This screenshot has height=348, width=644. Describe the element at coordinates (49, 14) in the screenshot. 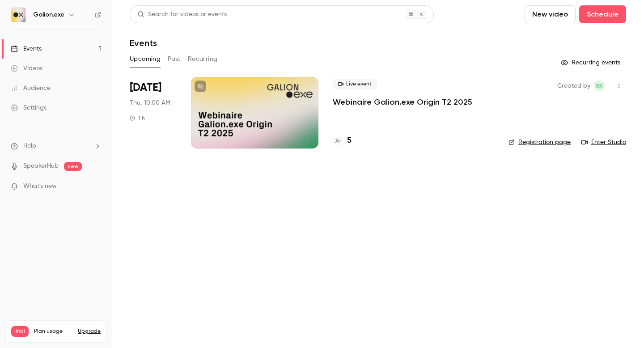

I see `h6: Galion.exe` at that location.